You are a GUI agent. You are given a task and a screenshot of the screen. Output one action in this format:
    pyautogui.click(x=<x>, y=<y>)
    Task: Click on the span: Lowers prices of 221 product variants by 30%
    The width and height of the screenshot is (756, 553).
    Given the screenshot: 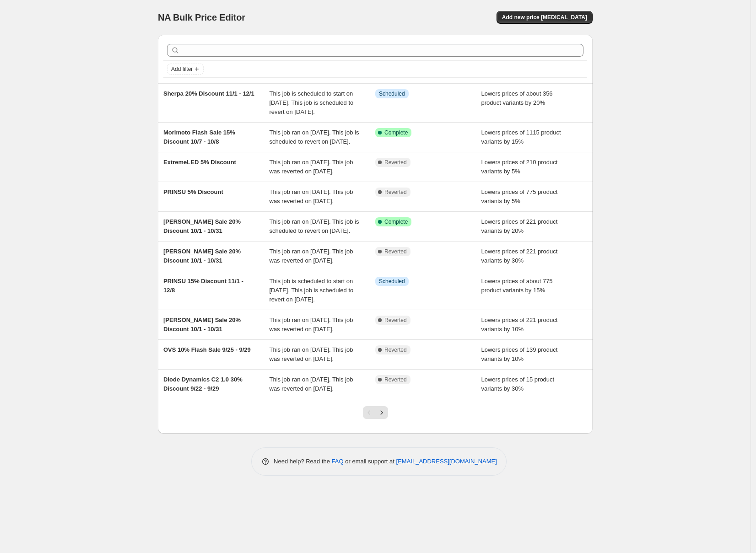 What is the action you would take?
    pyautogui.click(x=519, y=256)
    